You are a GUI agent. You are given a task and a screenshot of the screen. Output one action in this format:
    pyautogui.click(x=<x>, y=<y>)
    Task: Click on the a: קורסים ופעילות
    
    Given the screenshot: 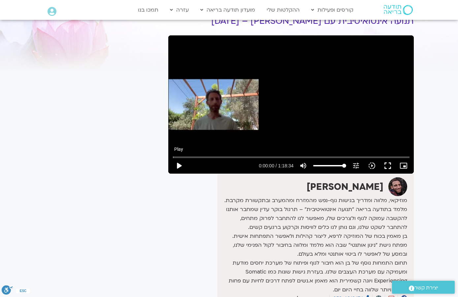 What is the action you would take?
    pyautogui.click(x=333, y=10)
    